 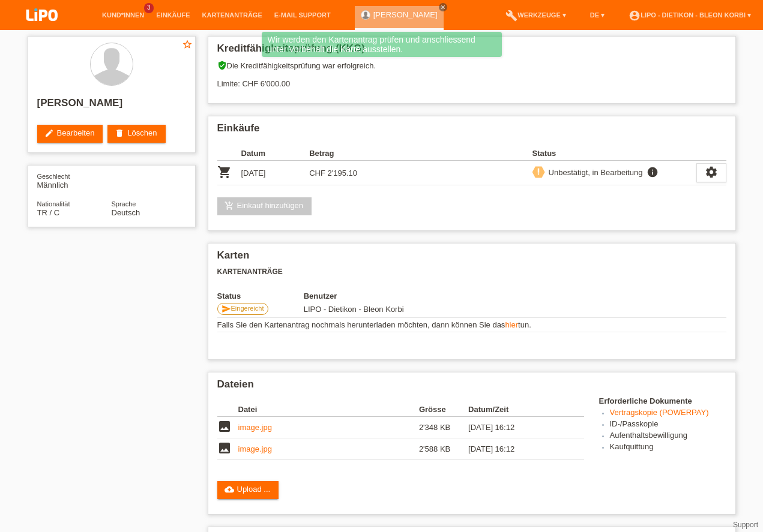 What do you see at coordinates (42, 29) in the screenshot?
I see `a: LIPO pay` at bounding box center [42, 29].